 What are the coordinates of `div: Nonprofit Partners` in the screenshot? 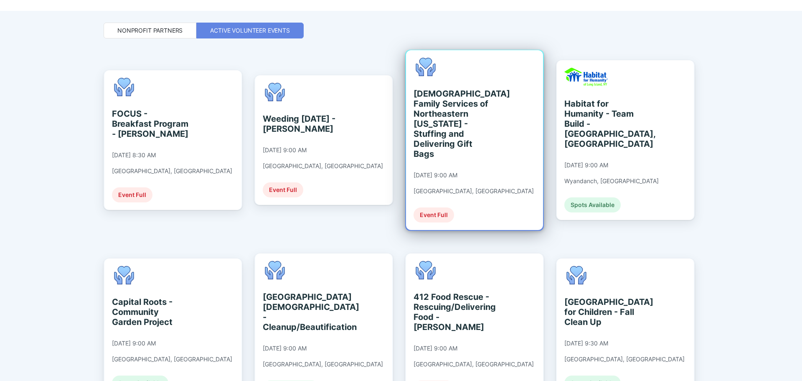 It's located at (150, 31).